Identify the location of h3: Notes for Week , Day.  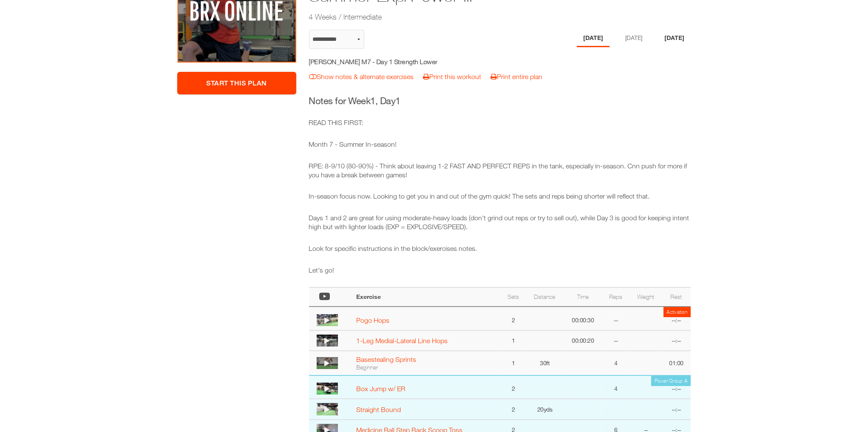
(500, 101).